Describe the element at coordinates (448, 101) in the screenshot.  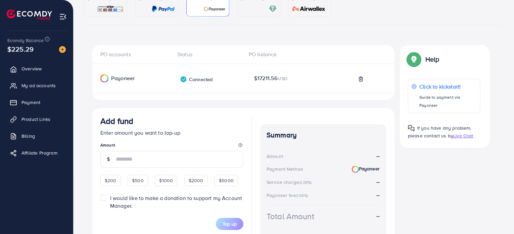
I see `p: Guide to payment via Payoneer` at that location.